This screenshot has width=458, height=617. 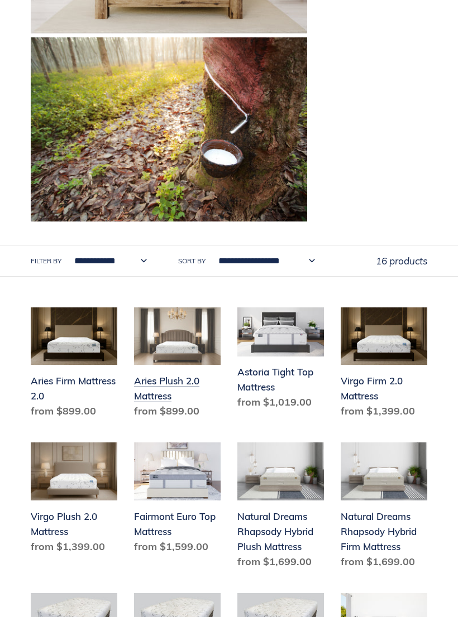 What do you see at coordinates (383, 365) in the screenshot?
I see `a: Virgo Firm 2.0 Mattress` at bounding box center [383, 365].